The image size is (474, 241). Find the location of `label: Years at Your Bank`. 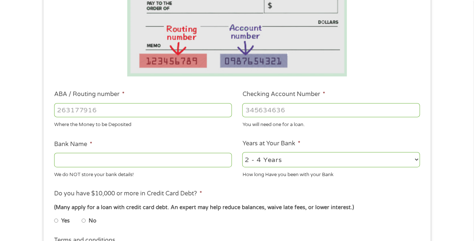

label: Years at Your Bank is located at coordinates (271, 144).